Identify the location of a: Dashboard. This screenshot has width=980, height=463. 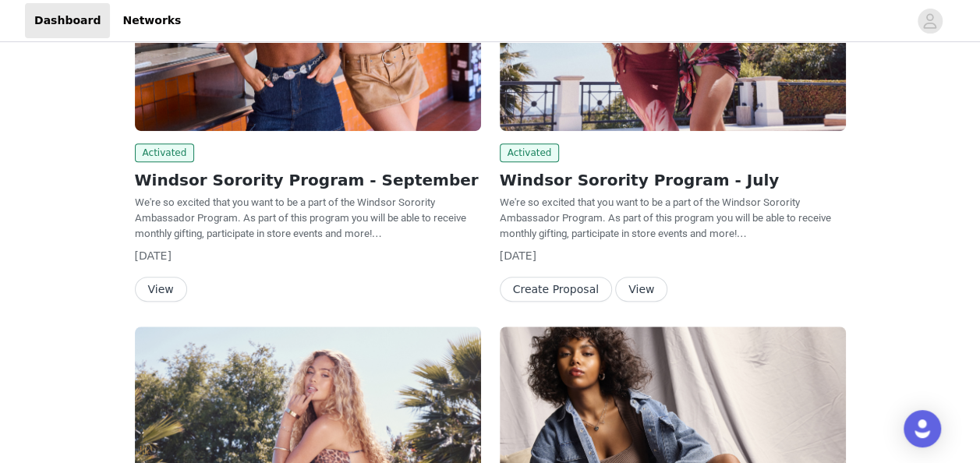
(67, 21).